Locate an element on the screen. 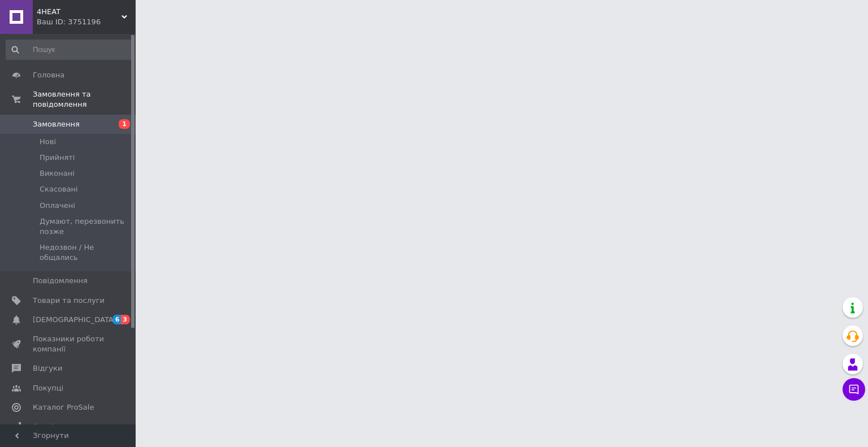 Image resolution: width=868 pixels, height=447 pixels. span: Показники роботи компанії is located at coordinates (69, 345).